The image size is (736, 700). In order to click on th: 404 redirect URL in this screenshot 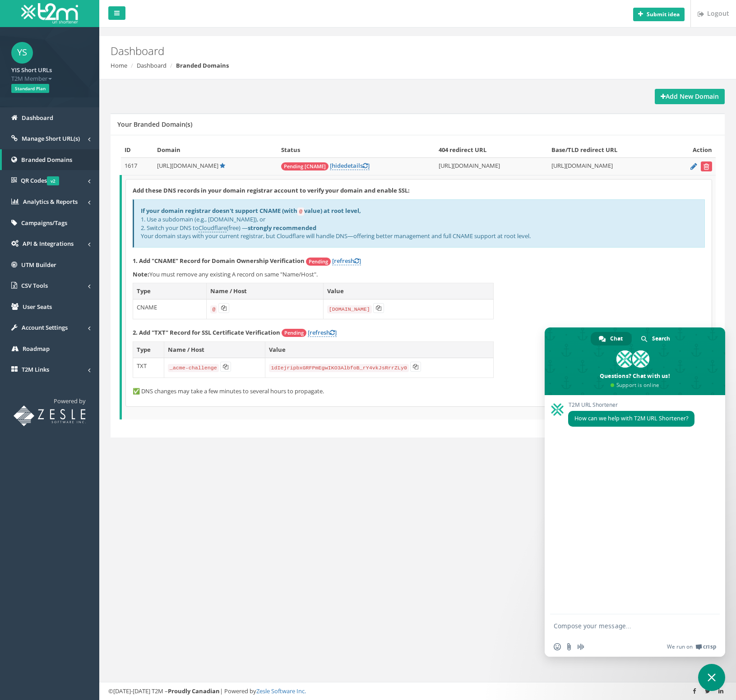, I will do `click(492, 150)`.